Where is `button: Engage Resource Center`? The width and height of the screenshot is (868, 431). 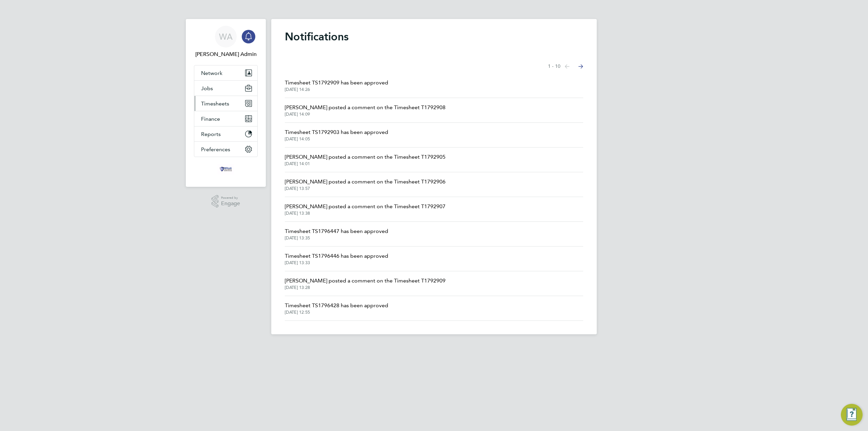 button: Engage Resource Center is located at coordinates (852, 415).